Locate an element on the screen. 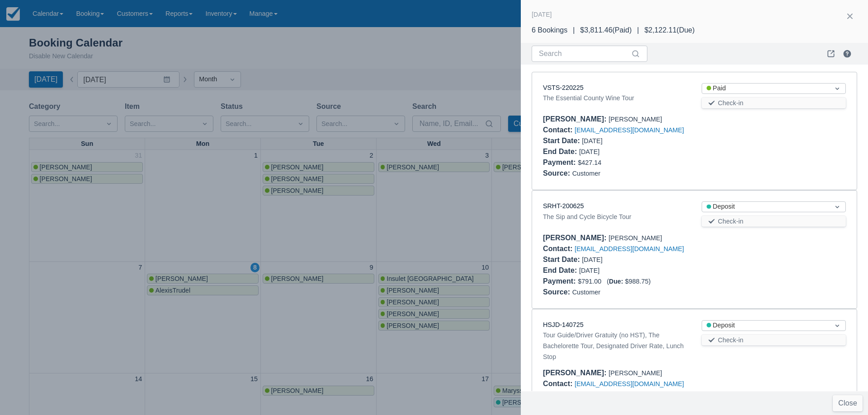 The width and height of the screenshot is (868, 415). div: Paid is located at coordinates (765, 89).